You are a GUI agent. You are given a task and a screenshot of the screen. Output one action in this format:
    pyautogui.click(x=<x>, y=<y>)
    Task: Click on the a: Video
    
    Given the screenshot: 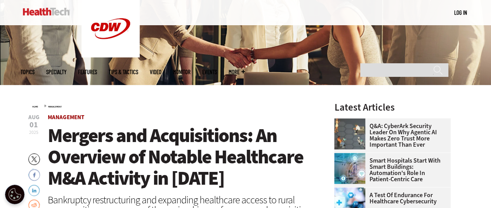 What is the action you would take?
    pyautogui.click(x=156, y=72)
    